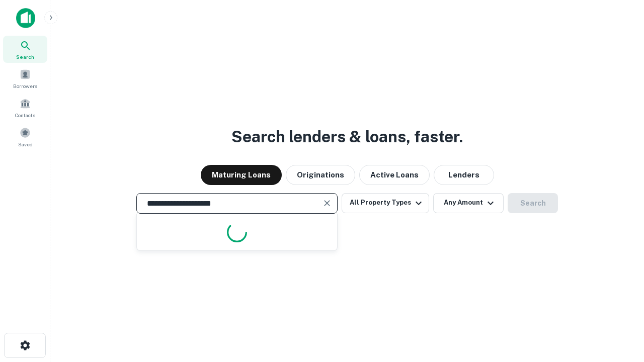 The width and height of the screenshot is (644, 362). Describe the element at coordinates (25, 86) in the screenshot. I see `span: Borrowers` at that location.